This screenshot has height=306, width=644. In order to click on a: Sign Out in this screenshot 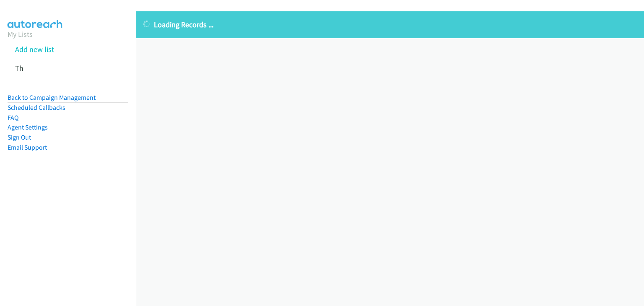, I will do `click(20, 137)`.